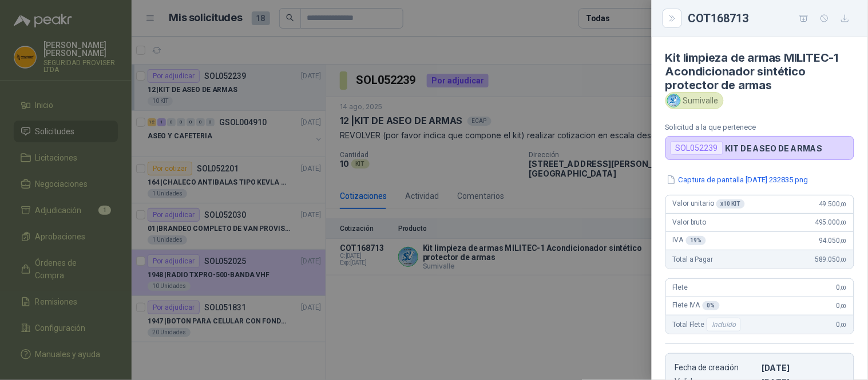  I want to click on div: x 10 KIT, so click(730, 204).